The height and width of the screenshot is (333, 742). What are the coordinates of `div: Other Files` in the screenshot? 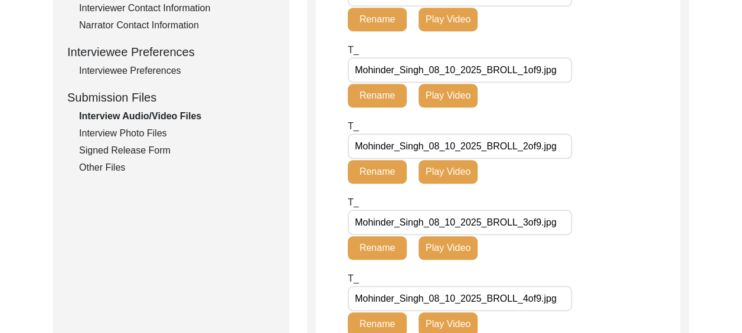 It's located at (177, 168).